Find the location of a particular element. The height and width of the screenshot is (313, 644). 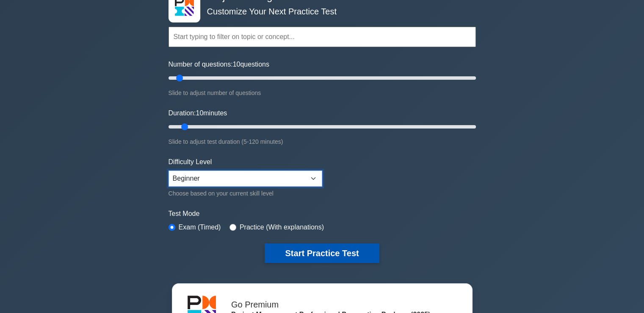

button: Start Practice Test is located at coordinates (322, 253).